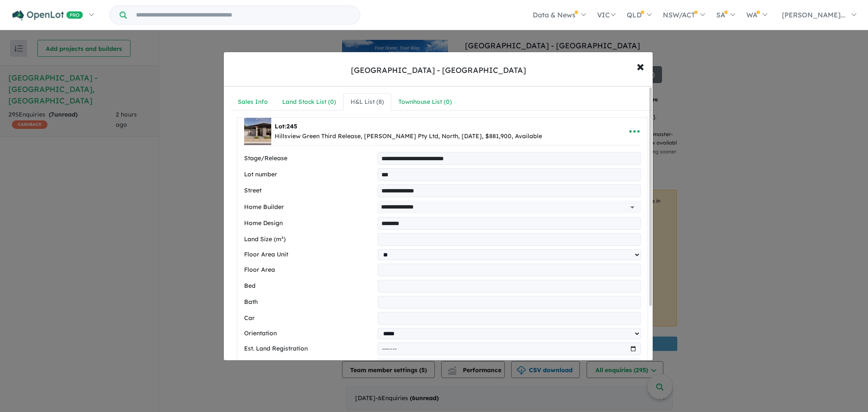 The image size is (868, 412). I want to click on label: Est. Completion, so click(309, 366).